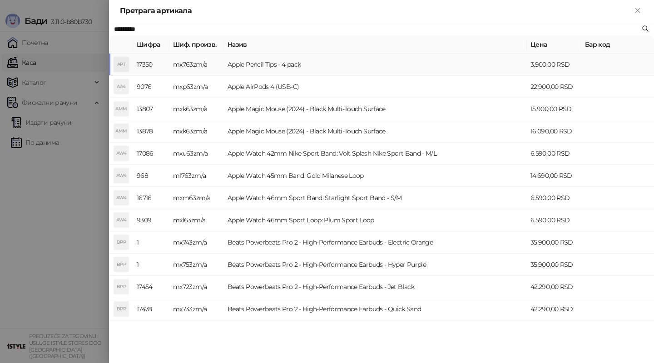  Describe the element at coordinates (554, 87) in the screenshot. I see `td: 22.900,00 RSD` at that location.